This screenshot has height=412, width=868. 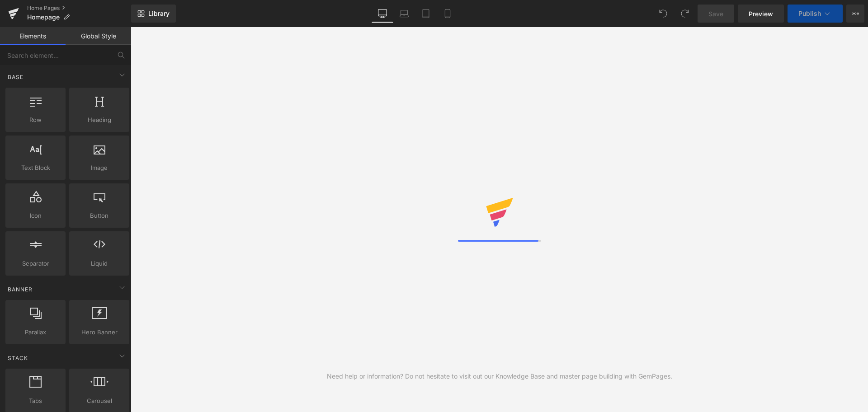 I want to click on span: Separator, so click(x=35, y=263).